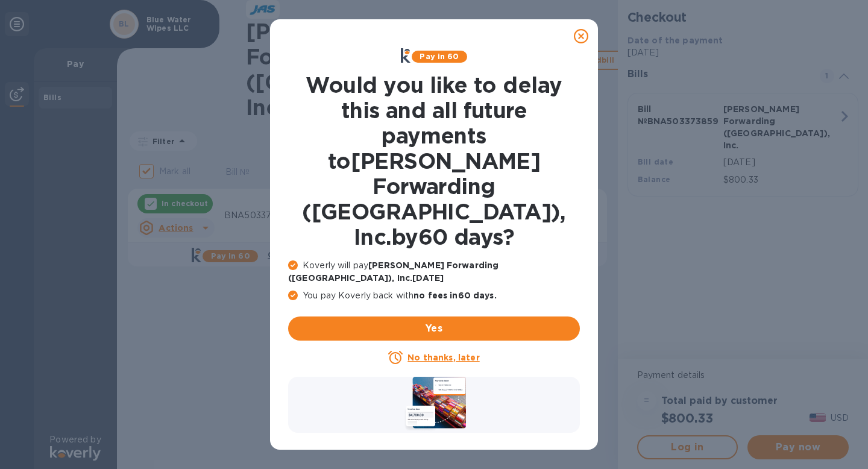 This screenshot has height=469, width=868. Describe the element at coordinates (434, 296) in the screenshot. I see `p: You pay Koverly back with` at that location.